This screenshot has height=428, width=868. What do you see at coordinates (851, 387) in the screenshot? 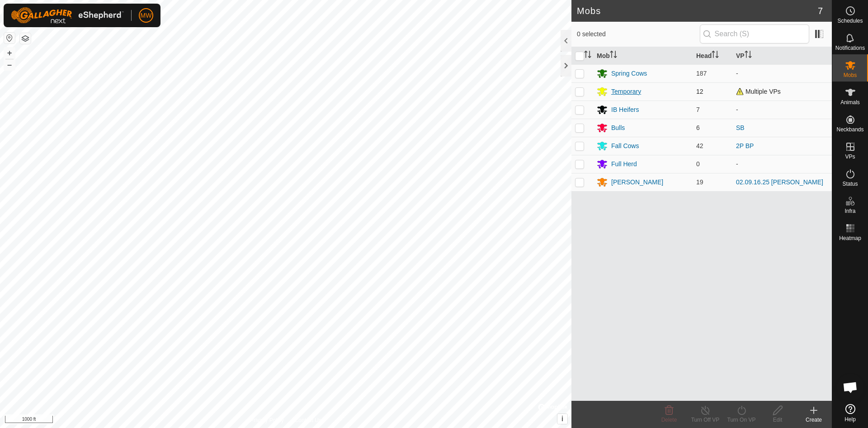
I see `div: Open chat` at bounding box center [851, 387].